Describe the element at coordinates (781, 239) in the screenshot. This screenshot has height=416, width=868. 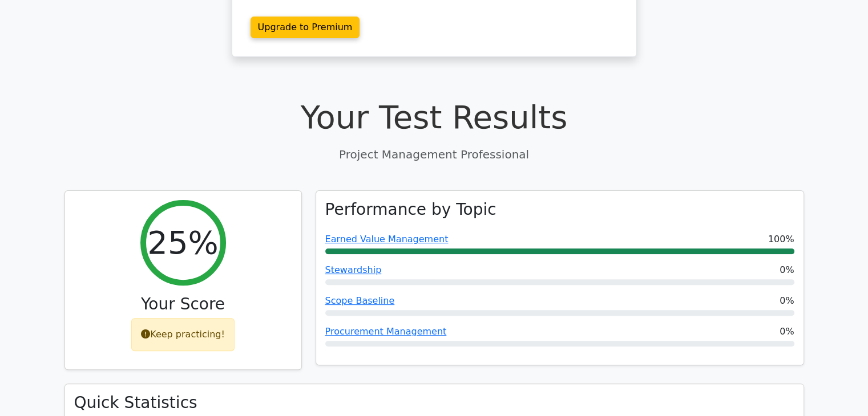
I see `span: 100%` at that location.